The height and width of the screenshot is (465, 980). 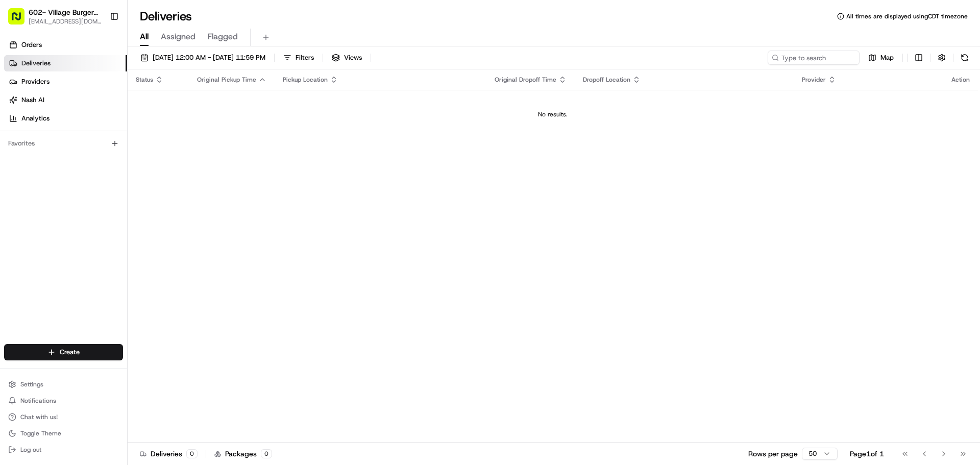 What do you see at coordinates (227, 80) in the screenshot?
I see `span: Original Pickup Time` at bounding box center [227, 80].